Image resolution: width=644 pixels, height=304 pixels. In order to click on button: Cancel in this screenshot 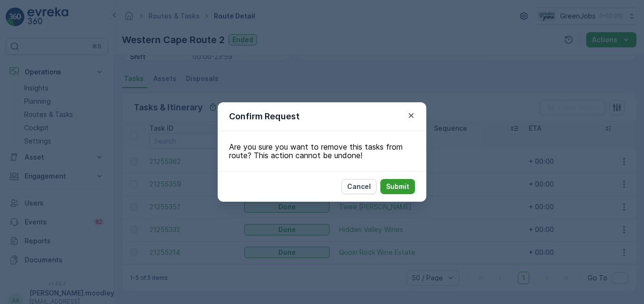, I will do `click(359, 186)`.